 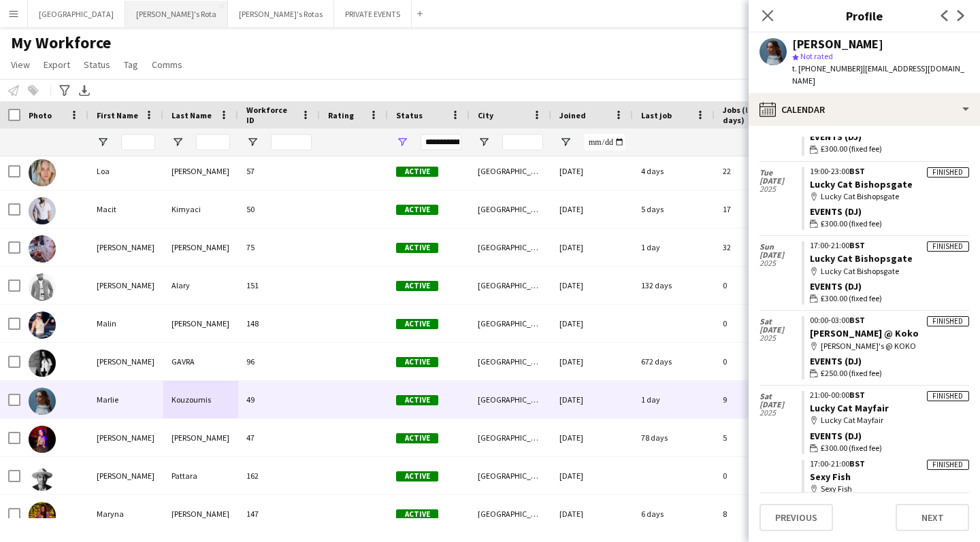 I want to click on span: City, so click(x=485, y=115).